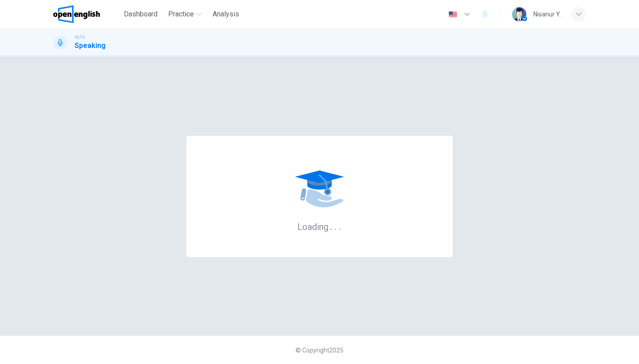  What do you see at coordinates (80, 37) in the screenshot?
I see `span: IELTS` at bounding box center [80, 37].